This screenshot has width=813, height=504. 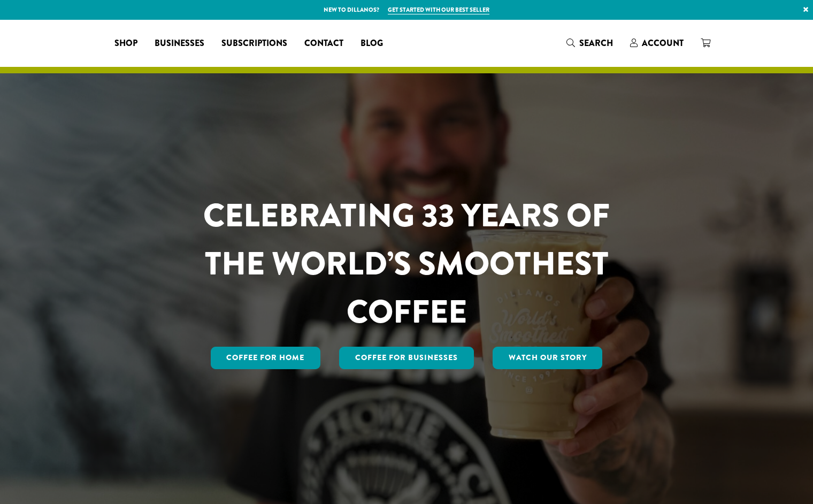 I want to click on a: Search, so click(x=589, y=42).